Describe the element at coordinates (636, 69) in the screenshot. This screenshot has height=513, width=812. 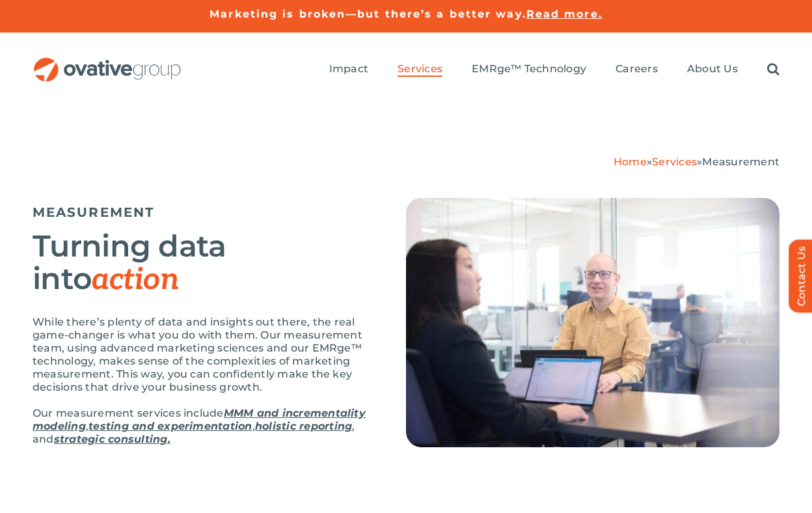
I see `a: Careers` at that location.